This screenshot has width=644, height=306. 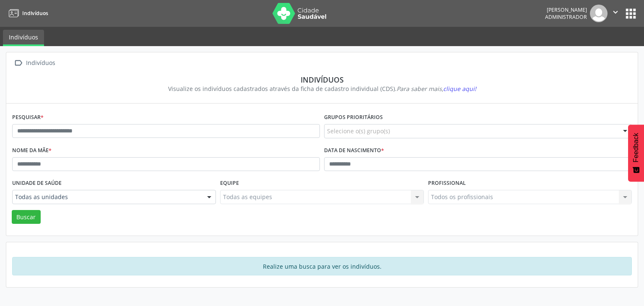 What do you see at coordinates (437, 89) in the screenshot?
I see `i: Para saber mais,` at bounding box center [437, 89].